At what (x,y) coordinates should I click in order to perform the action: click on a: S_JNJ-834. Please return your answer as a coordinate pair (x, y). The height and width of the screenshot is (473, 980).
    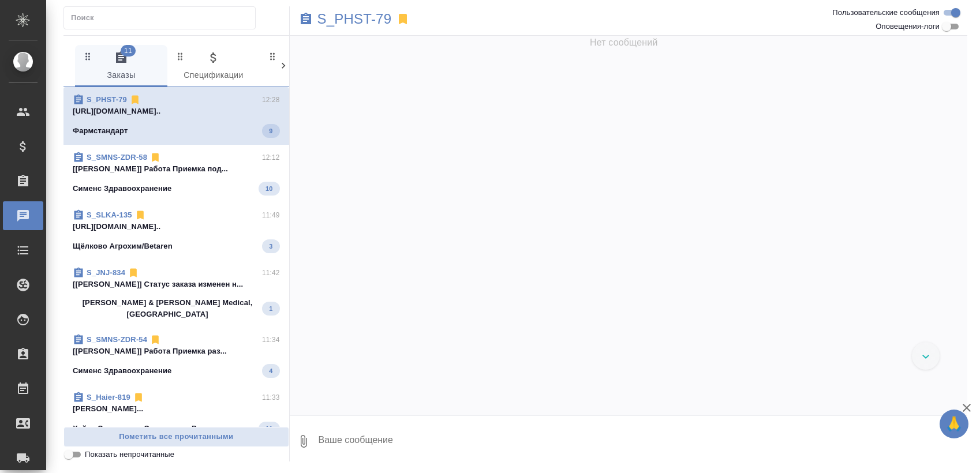
    Looking at the image, I should click on (106, 273).